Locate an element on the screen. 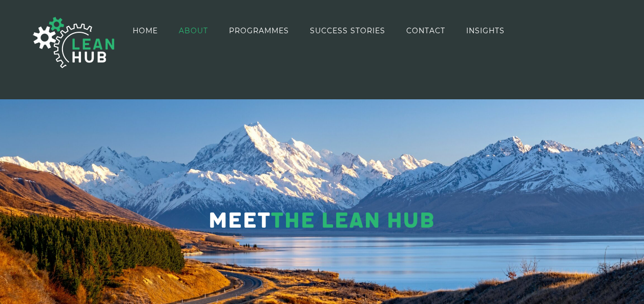 Image resolution: width=644 pixels, height=304 pixels. a: PROGRAMMES is located at coordinates (259, 30).